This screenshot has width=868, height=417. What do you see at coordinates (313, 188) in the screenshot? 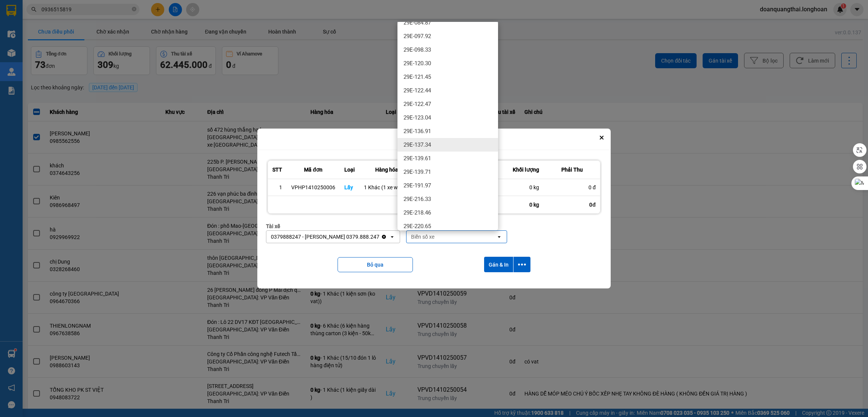
I see `div: VPHP1410250006` at bounding box center [313, 188].